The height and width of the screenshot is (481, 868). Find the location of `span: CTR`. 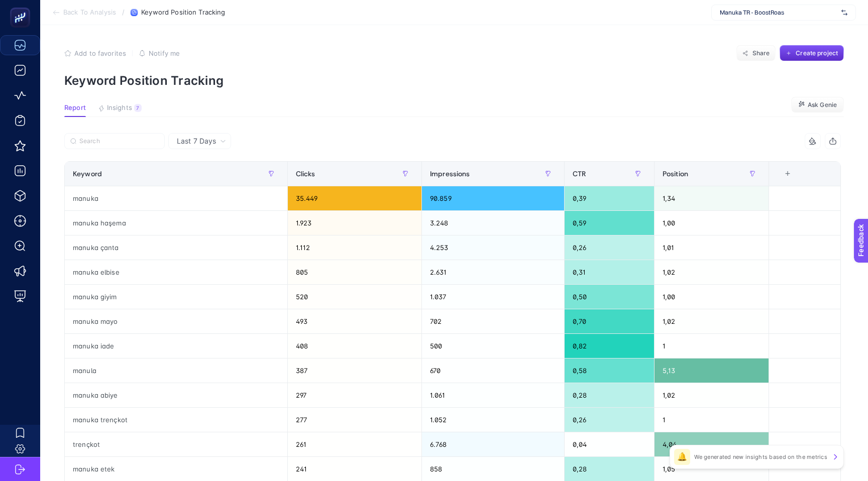

span: CTR is located at coordinates (579, 174).